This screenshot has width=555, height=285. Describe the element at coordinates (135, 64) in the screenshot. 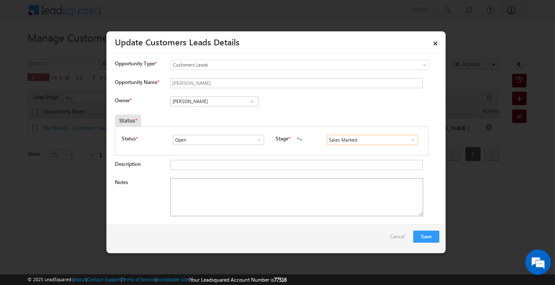

I see `span: Opportunity Type` at that location.